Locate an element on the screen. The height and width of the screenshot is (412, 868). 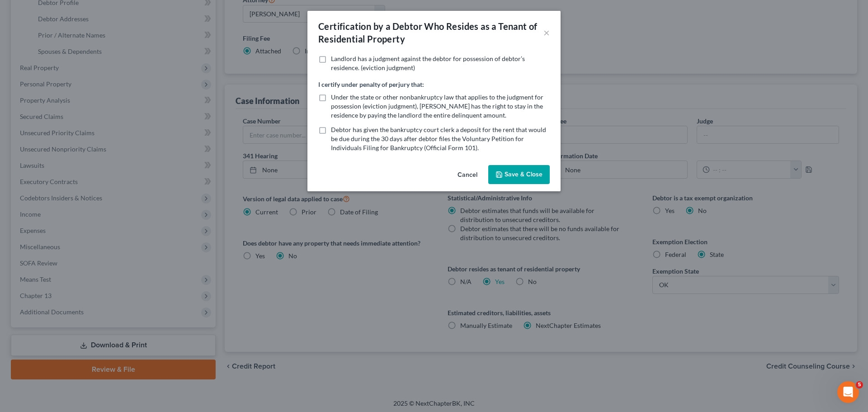
span: Under the state or other nonbankruptcy law that applies to the judgment for possession (eviction ... is located at coordinates (437, 106).